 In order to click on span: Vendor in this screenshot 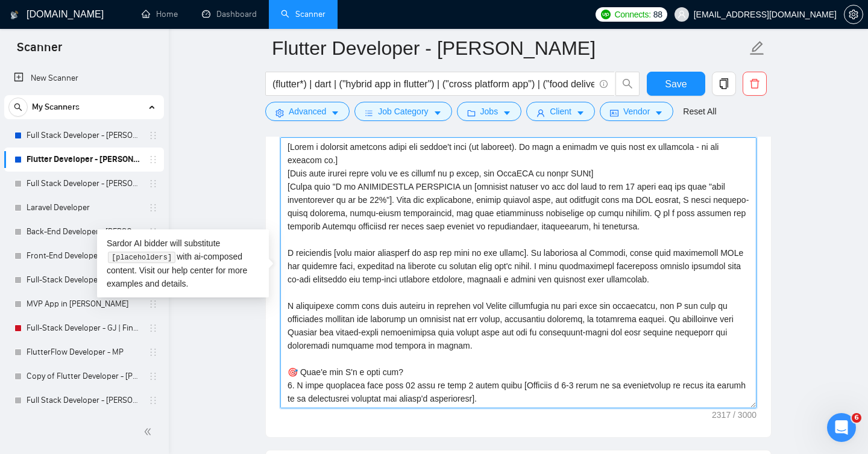, I will do `click(636, 112)`.